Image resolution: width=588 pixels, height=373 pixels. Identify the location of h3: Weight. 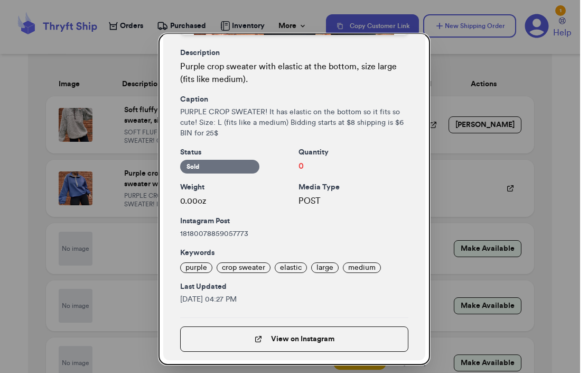
(235, 187).